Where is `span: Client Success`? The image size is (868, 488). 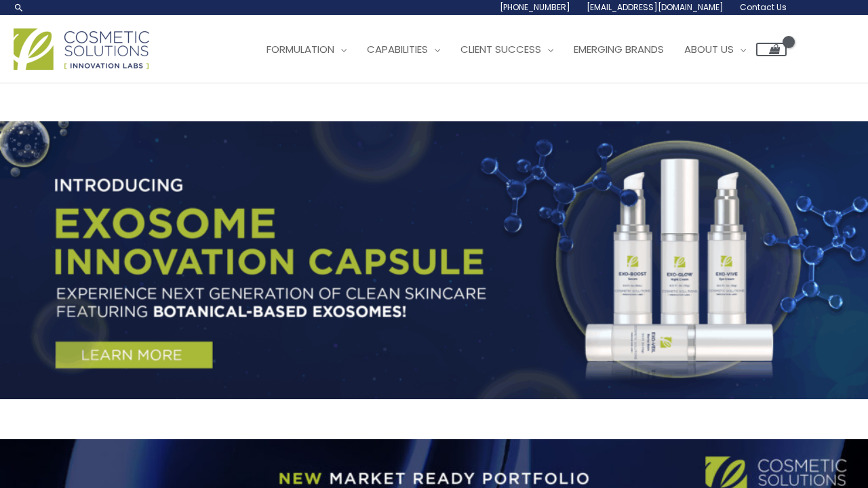
span: Client Success is located at coordinates (500, 49).